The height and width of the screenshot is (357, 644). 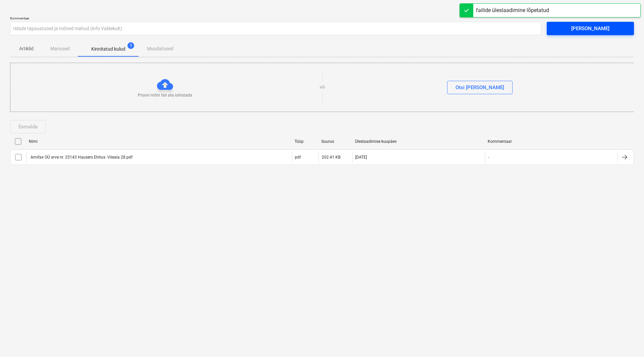 I want to click on div: Suurus, so click(x=335, y=141).